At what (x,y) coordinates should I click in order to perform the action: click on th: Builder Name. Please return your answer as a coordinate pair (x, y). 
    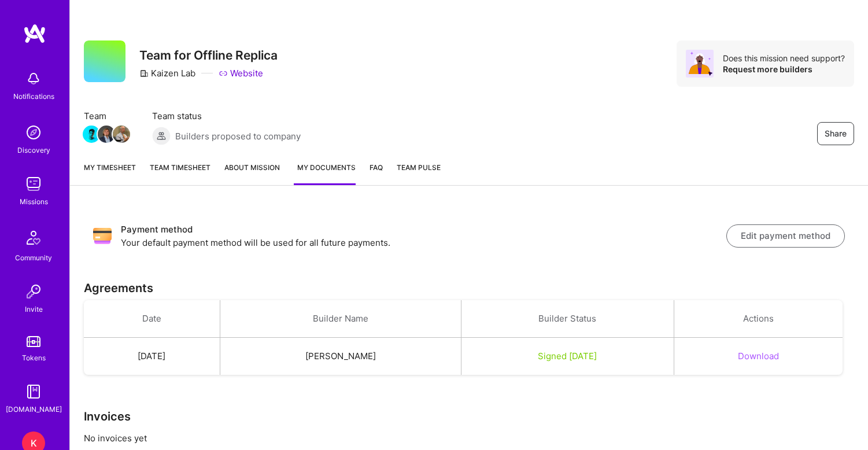
    Looking at the image, I should click on (340, 319).